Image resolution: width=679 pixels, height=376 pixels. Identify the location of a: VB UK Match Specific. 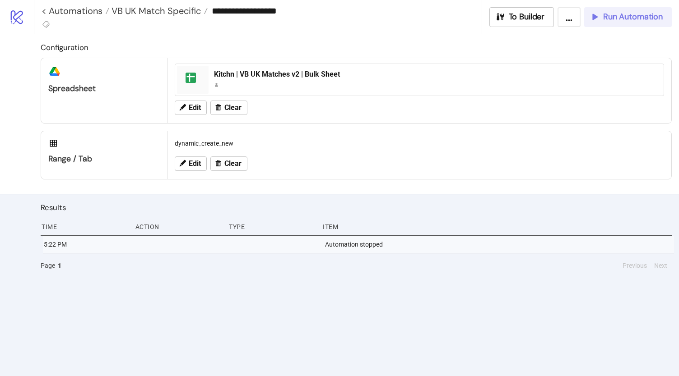
(158, 11).